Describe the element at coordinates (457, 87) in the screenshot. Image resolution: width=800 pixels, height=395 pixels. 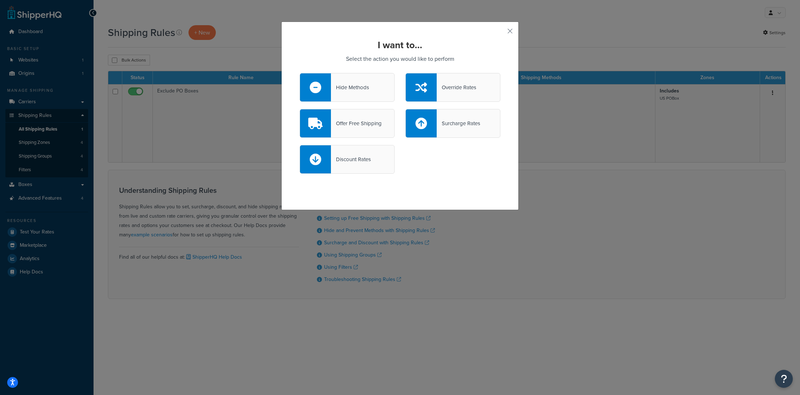
I see `div: Override Rates` at that location.